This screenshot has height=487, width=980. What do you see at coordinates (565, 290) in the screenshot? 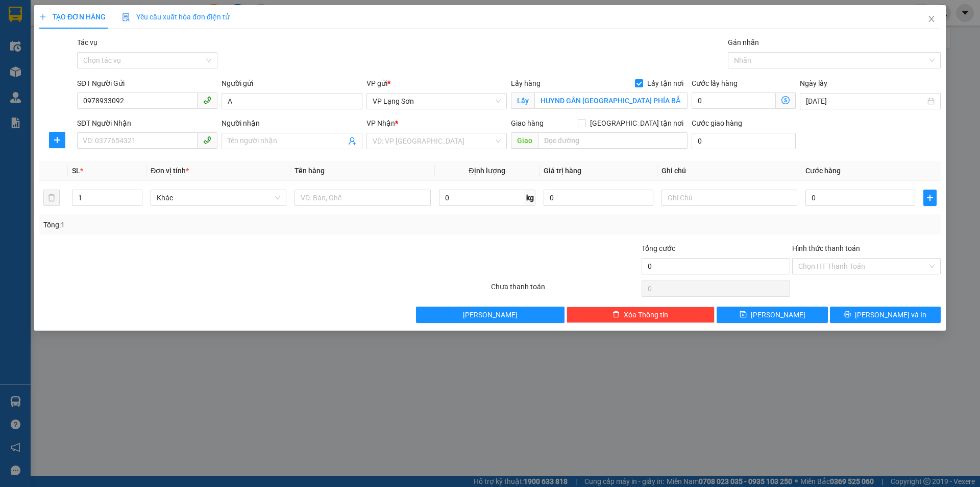
I see `div: Chưa thanh toán` at bounding box center [565, 290].